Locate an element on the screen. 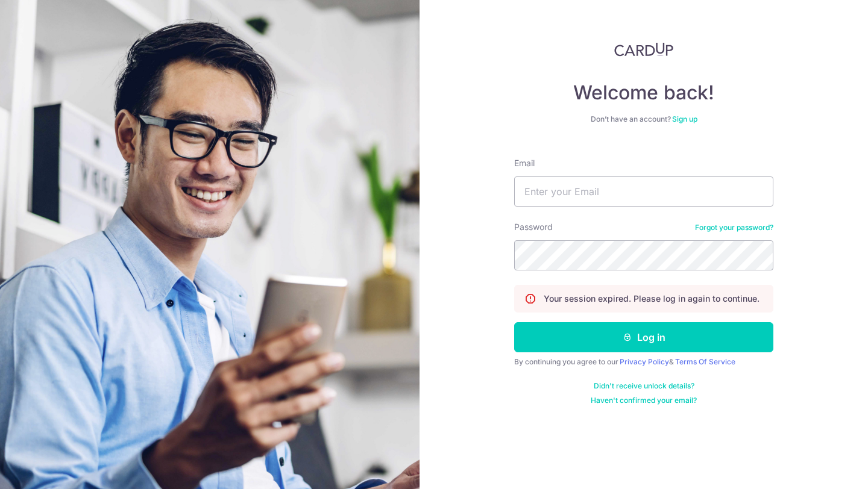 The width and height of the screenshot is (868, 489). a: Haven't confirmed your email? is located at coordinates (644, 400).